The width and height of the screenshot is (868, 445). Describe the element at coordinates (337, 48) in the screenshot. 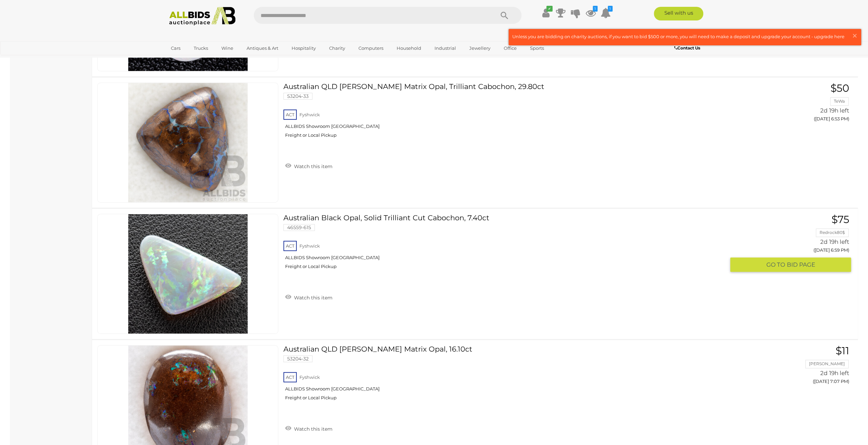

I see `a: Charity` at that location.